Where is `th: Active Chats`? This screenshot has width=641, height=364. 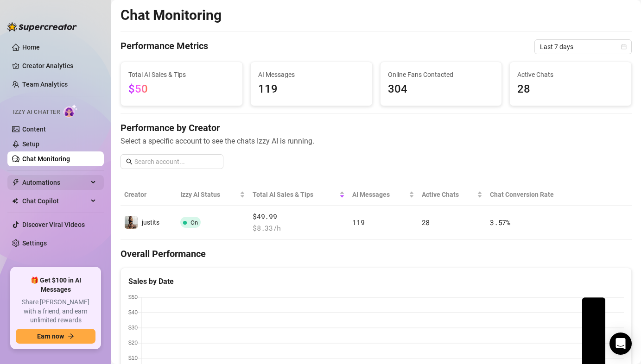 th: Active Chats is located at coordinates (452, 195).